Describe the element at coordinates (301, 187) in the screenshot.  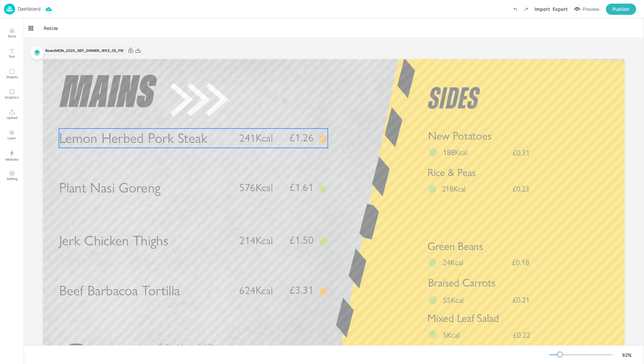
I see `span: £1.61` at that location.